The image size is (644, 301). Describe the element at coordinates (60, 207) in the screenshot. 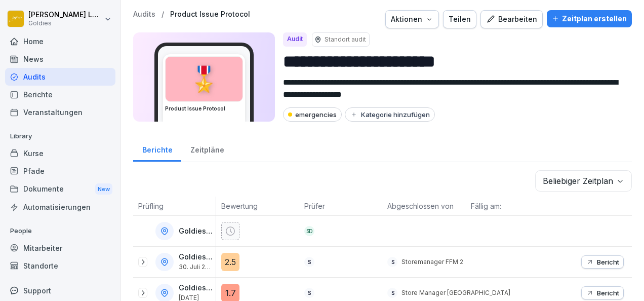

I see `a: Automatisierungen` at that location.